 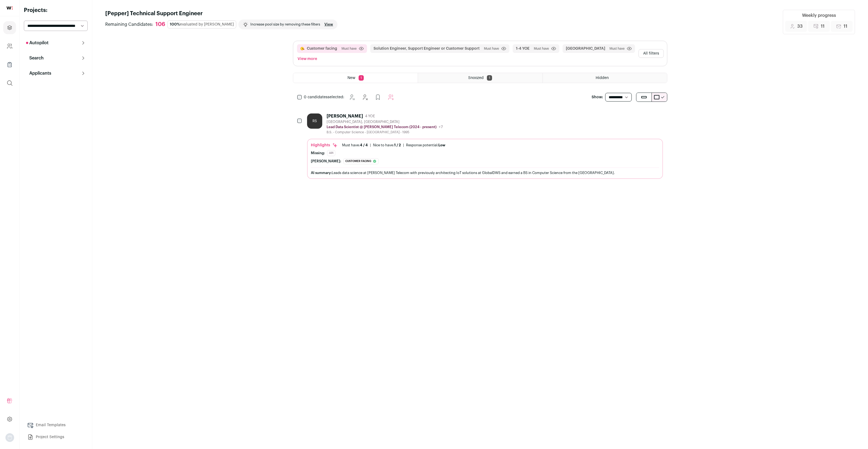 What do you see at coordinates (329, 24) in the screenshot?
I see `a: View` at bounding box center [329, 24].